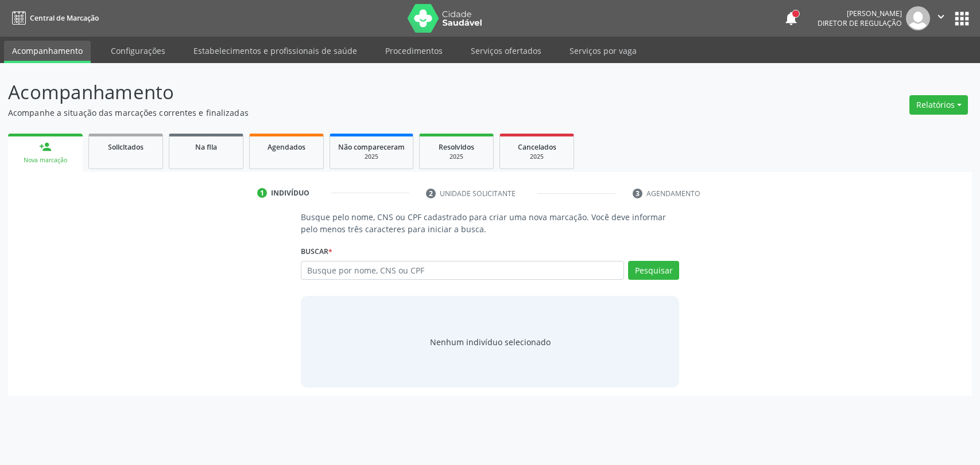 Image resolution: width=980 pixels, height=465 pixels. Describe the element at coordinates (962, 18) in the screenshot. I see `button: apps` at that location.